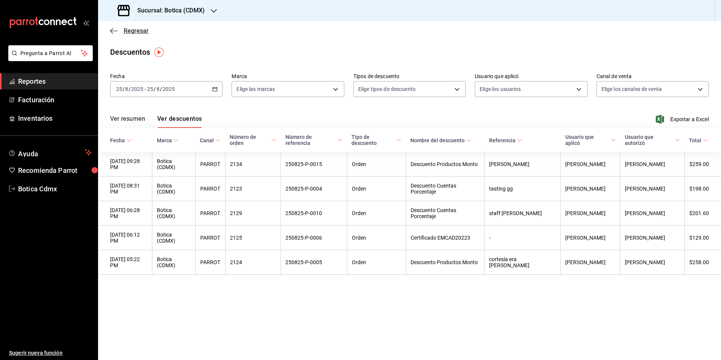 The height and width of the screenshot is (360, 721). What do you see at coordinates (156, 121) in the screenshot?
I see `div: navigation tabs` at bounding box center [156, 121].